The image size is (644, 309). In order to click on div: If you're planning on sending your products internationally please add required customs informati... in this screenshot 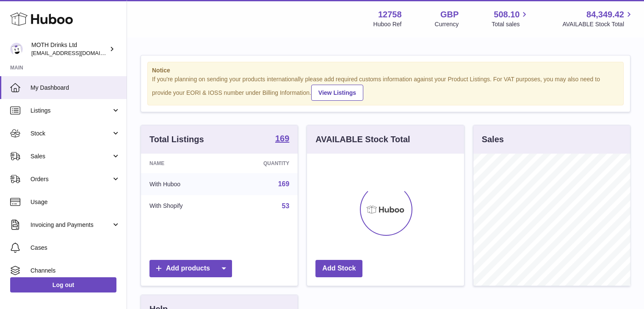, I will do `click(385, 88)`.